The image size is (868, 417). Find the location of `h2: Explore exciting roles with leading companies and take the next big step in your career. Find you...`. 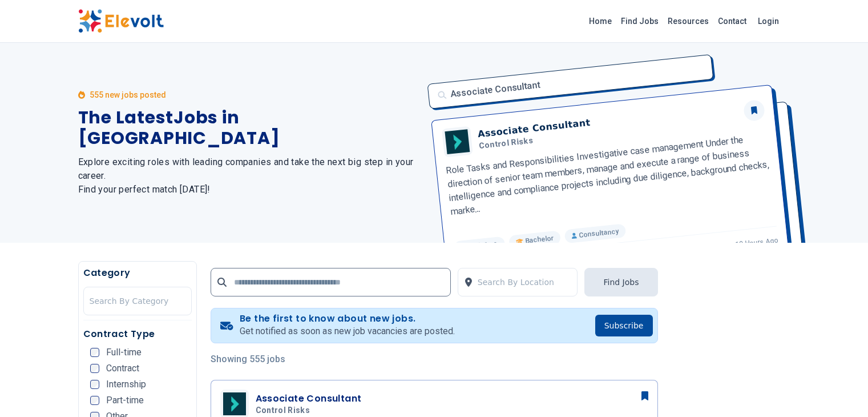

h2: Explore exciting roles with leading companies and take the next big step in your career. Find you... is located at coordinates (249, 176).